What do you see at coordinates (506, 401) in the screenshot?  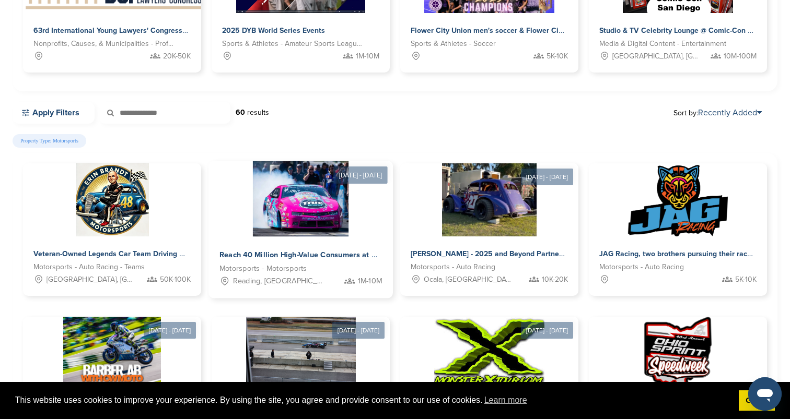 I see `a: learn more about cookies` at bounding box center [506, 401].